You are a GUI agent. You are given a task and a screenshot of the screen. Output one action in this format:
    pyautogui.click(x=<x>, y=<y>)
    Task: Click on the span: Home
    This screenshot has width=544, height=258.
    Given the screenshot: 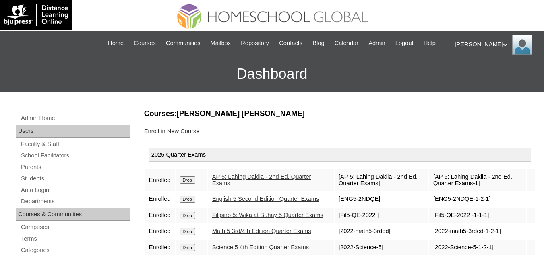 What is the action you would take?
    pyautogui.click(x=115, y=43)
    